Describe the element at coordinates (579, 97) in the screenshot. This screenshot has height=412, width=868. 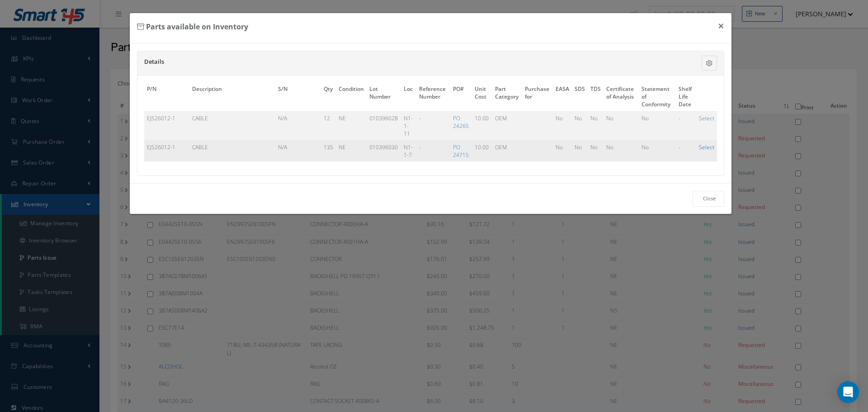
I see `th: SDS` at that location.